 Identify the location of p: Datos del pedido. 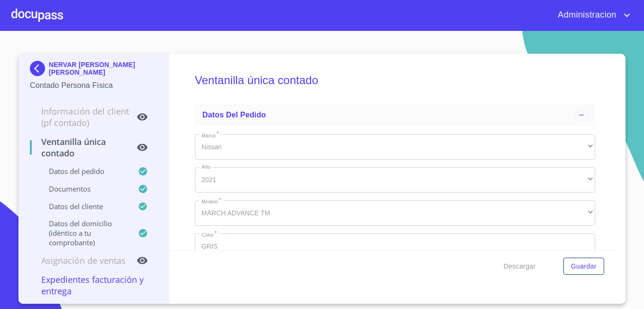
(84, 171).